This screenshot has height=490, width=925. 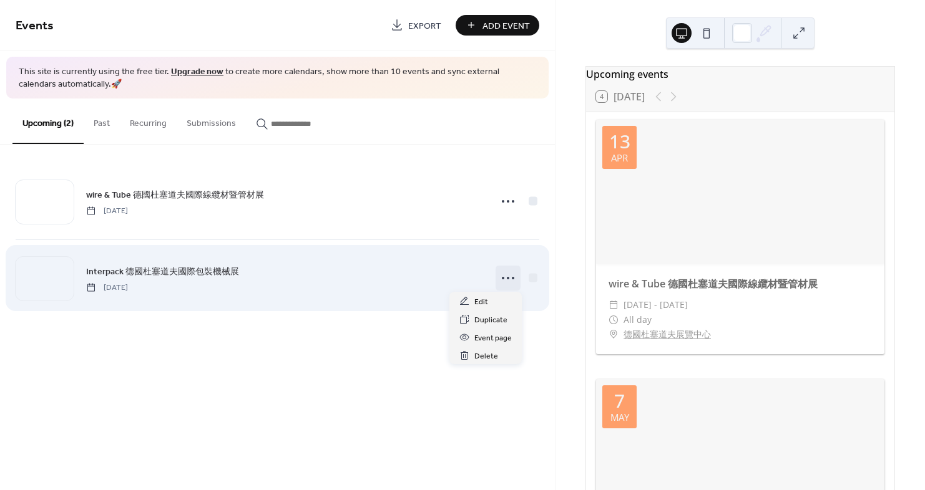 I want to click on a: wire & Tube 德國杜塞道夫國際線纜材暨管材展, so click(x=175, y=195).